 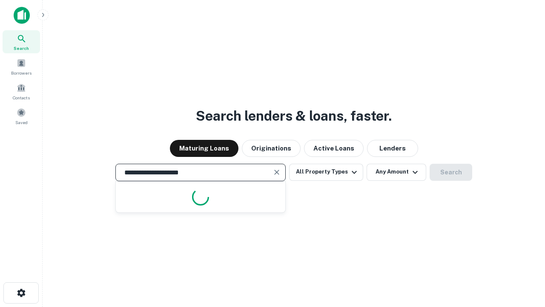 I want to click on a: Contacts, so click(x=21, y=91).